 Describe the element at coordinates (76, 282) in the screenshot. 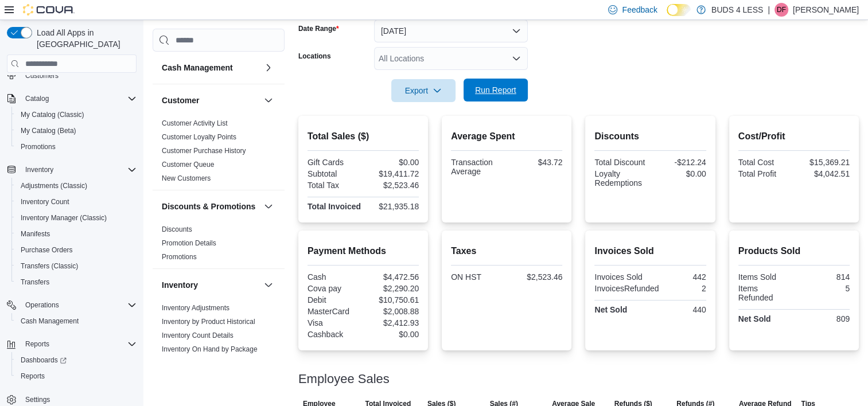

I see `span: Transfers` at that location.